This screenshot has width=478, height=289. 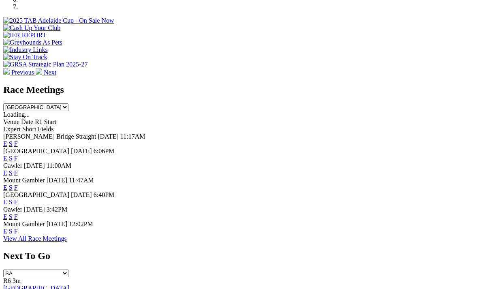 What do you see at coordinates (81, 224) in the screenshot?
I see `span: 12:02PM` at bounding box center [81, 224].